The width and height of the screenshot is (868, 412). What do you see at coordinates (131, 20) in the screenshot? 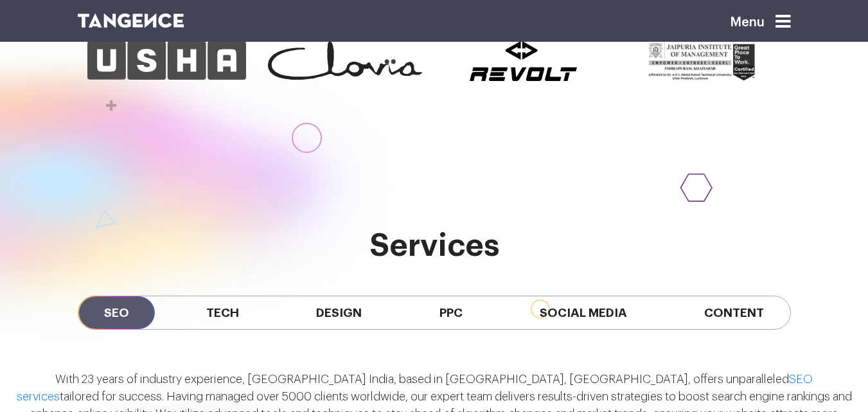
I see `img: logo SVG` at bounding box center [131, 20].